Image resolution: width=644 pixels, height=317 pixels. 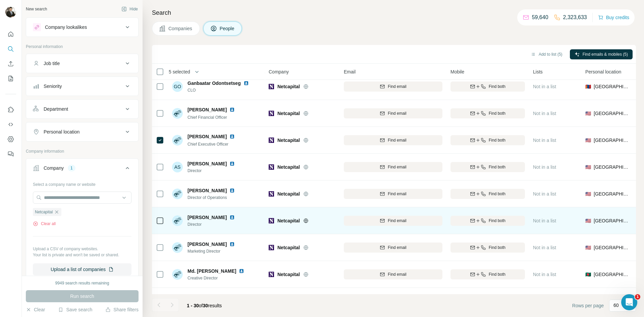 I want to click on span: Marketing Director, so click(x=213, y=252).